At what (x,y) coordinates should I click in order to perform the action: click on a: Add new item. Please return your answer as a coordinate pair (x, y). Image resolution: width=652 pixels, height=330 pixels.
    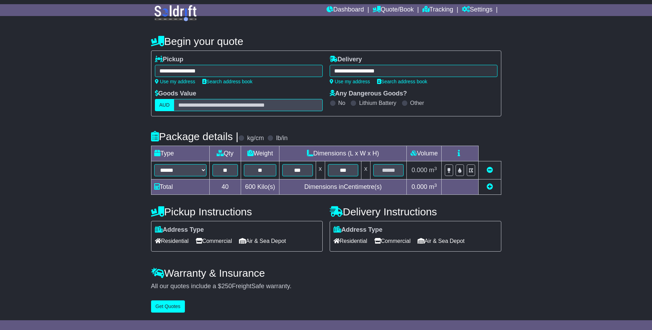
    Looking at the image, I should click on (490, 187).